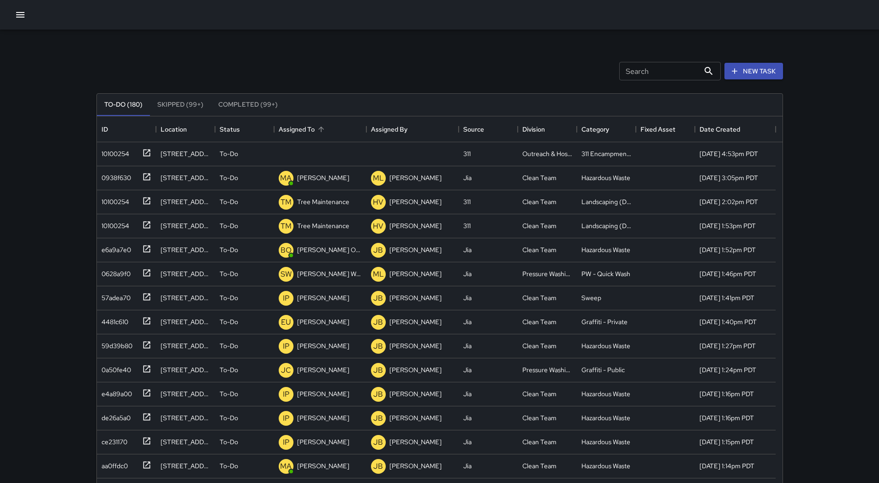 Image resolution: width=879 pixels, height=483 pixels. Describe the element at coordinates (378, 202) in the screenshot. I see `p: HV` at that location.